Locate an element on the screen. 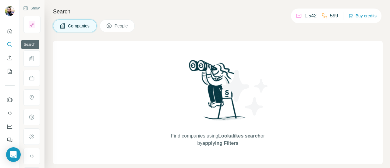 This screenshot has height=168, width=390. button: Search is located at coordinates (10, 45).